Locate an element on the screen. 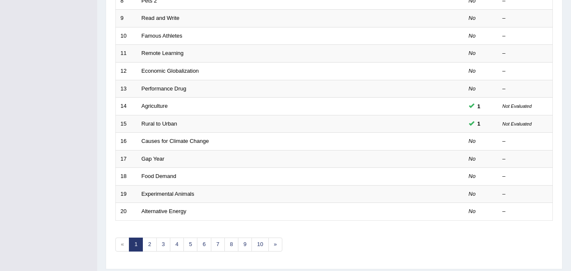  td: 15 is located at coordinates (126, 124).